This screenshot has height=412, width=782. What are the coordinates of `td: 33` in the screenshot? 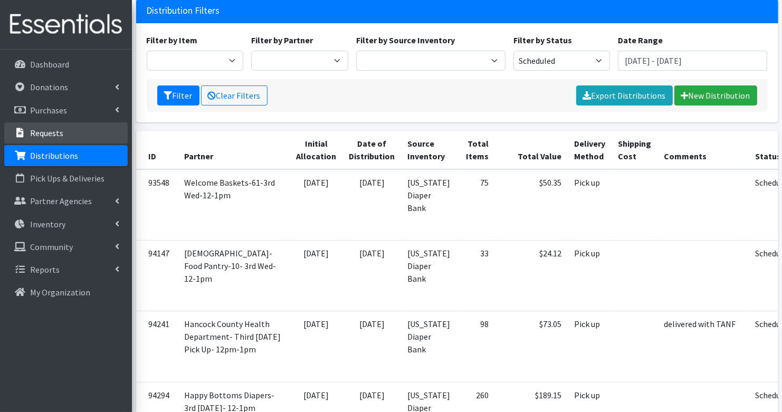 It's located at (476, 275).